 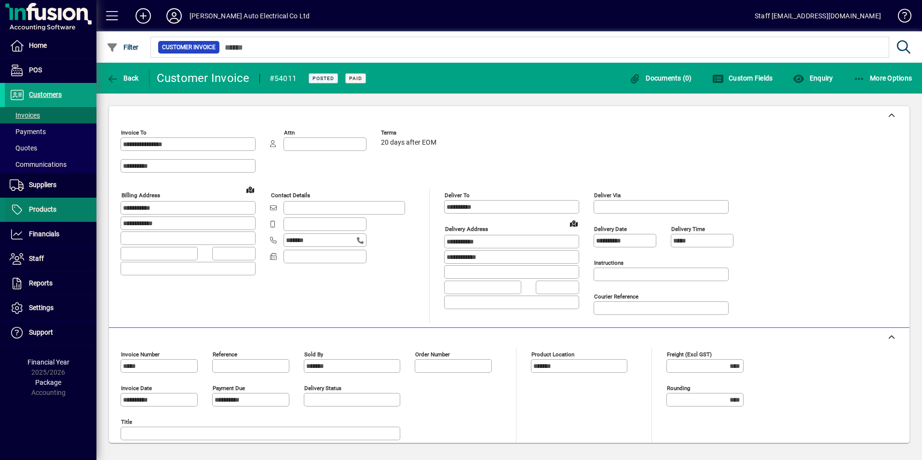 What do you see at coordinates (323, 78) in the screenshot?
I see `span: Posted` at bounding box center [323, 78].